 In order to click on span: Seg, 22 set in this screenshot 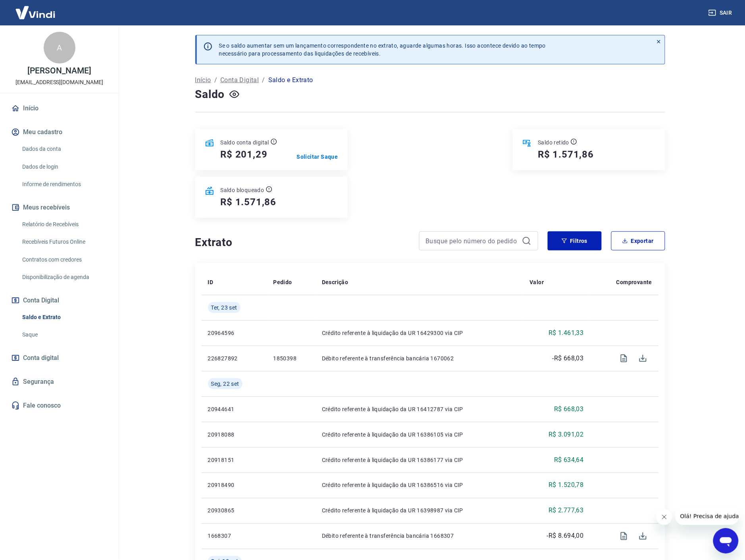, I will do `click(225, 384)`.